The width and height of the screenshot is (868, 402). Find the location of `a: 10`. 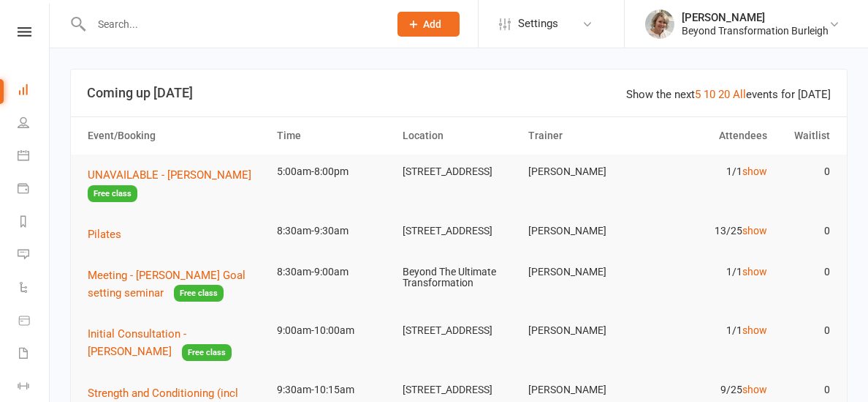

a: 10 is located at coordinates (710, 94).